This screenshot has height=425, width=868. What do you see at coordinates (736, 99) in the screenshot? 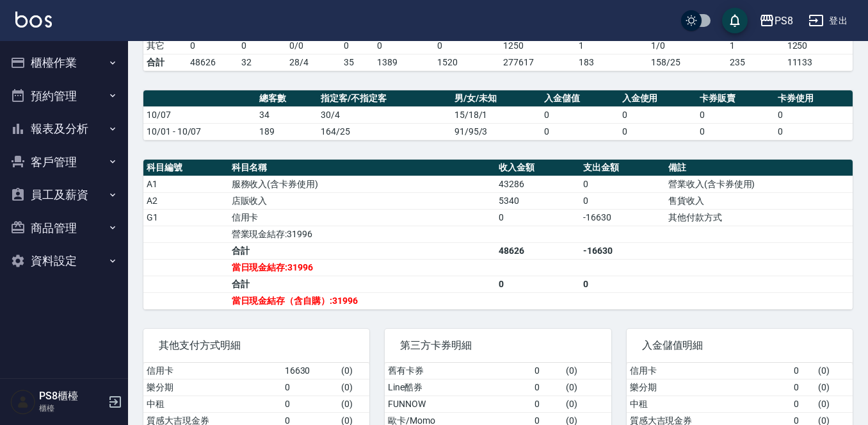
I see `th: 卡券販賣` at bounding box center [736, 99].